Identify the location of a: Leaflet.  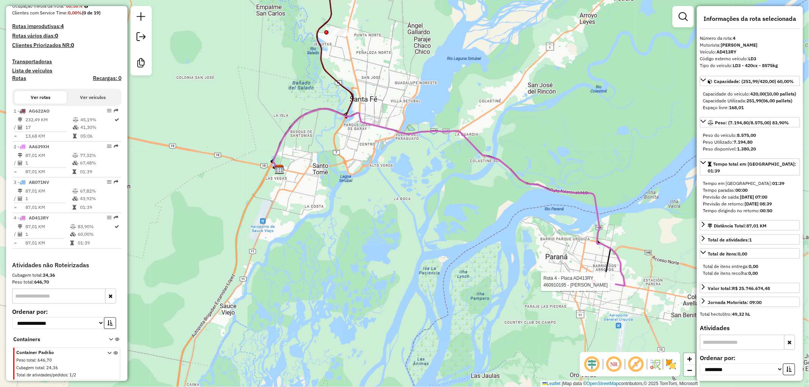
(552, 384).